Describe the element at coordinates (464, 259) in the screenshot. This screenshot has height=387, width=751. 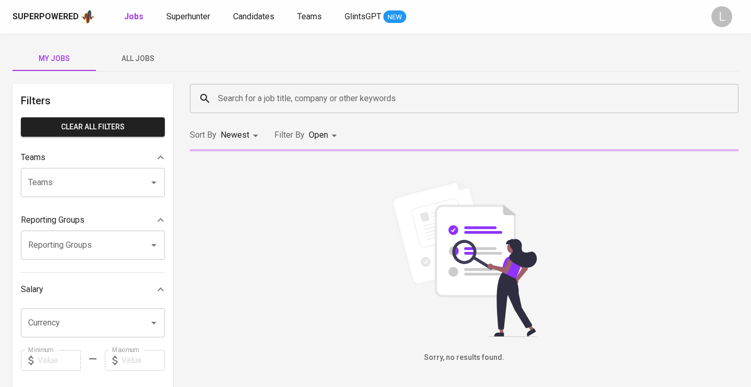
I see `img: file_searching.svg` at that location.